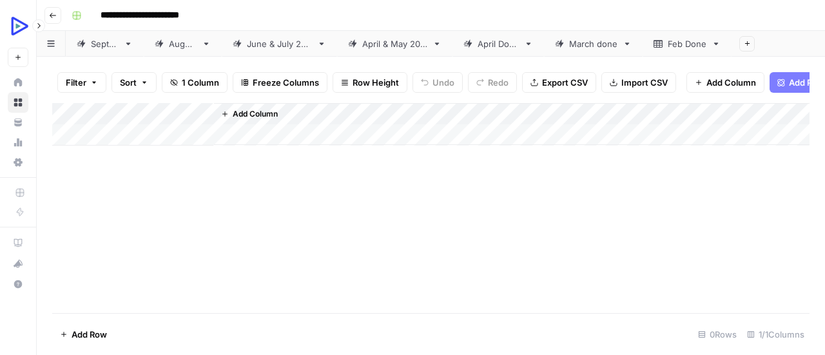 This screenshot has width=825, height=355. I want to click on button: Workspace: OpenReplay, so click(18, 26).